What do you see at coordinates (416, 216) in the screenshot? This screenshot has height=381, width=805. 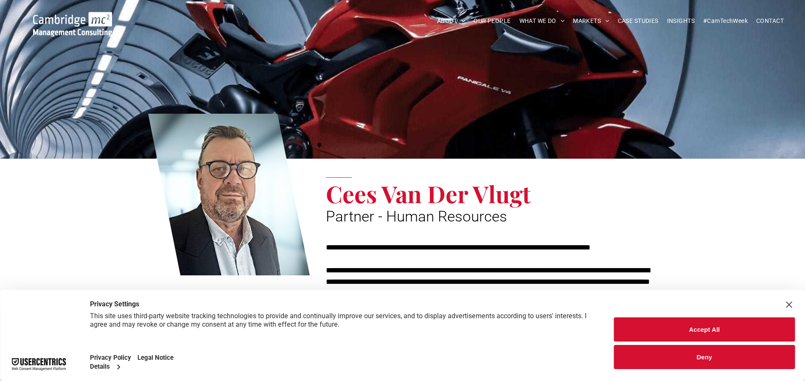 I see `span: Partner - Human Resources` at bounding box center [416, 216].